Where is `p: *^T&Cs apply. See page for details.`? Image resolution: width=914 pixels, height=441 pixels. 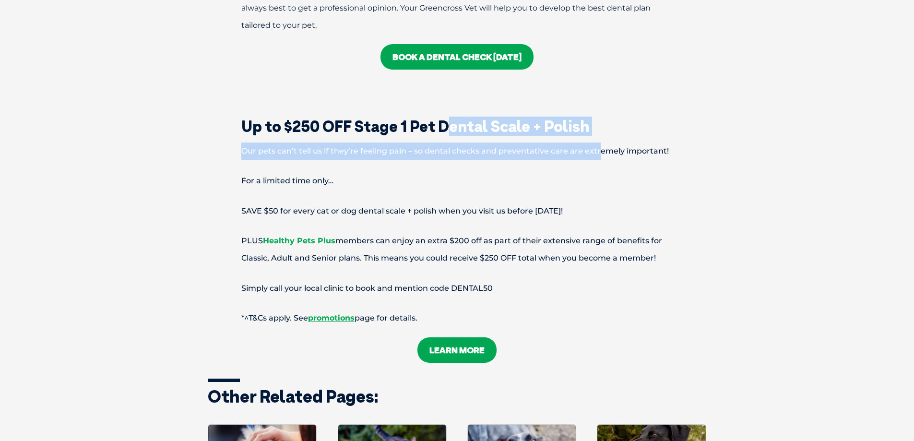
p: *^T&Cs apply. See page for details. is located at coordinates (457, 318).